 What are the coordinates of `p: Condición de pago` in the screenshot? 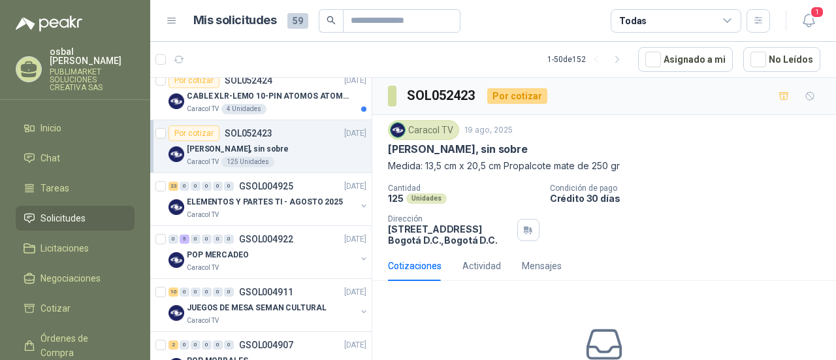 It's located at (691, 188).